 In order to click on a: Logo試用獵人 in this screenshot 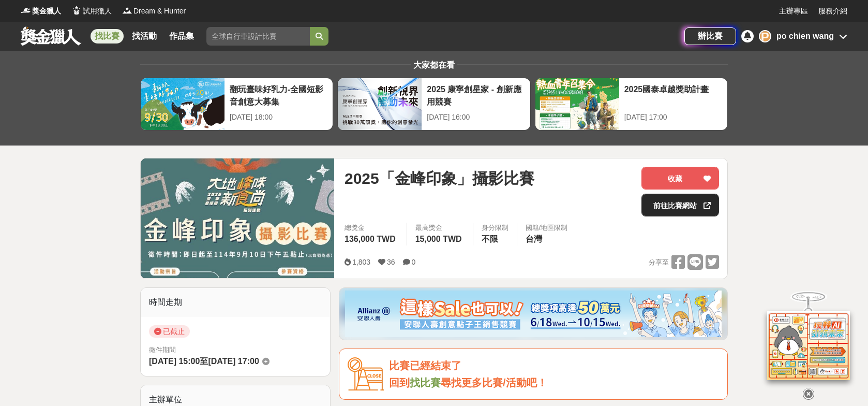, I will do `click(92, 11)`.